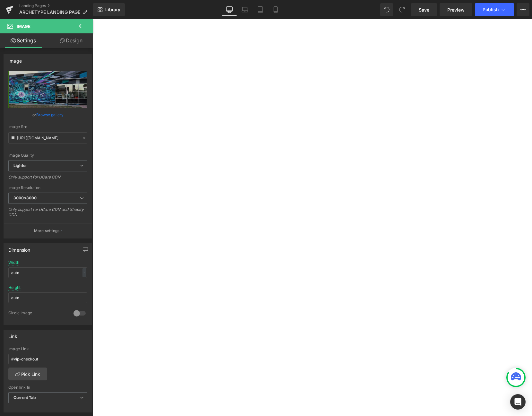  I want to click on b: Lighter, so click(20, 165).